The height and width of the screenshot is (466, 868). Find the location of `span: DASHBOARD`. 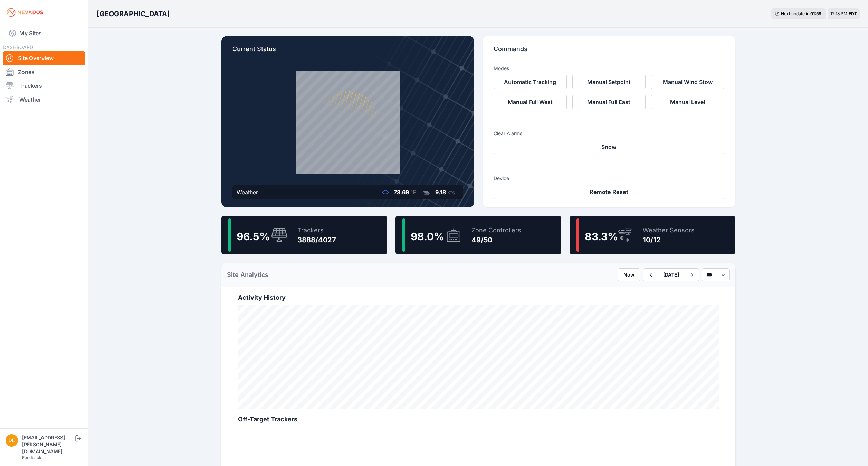

span: DASHBOARD is located at coordinates (18, 47).